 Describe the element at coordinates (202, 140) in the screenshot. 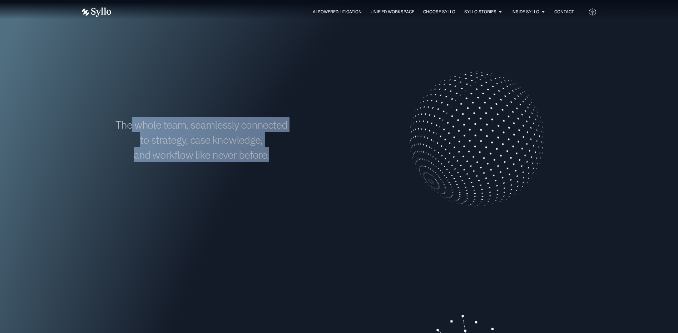

I see `h1: The whole team, seamlessly connected to strategy, case knowledge, and workflow like never before.` at that location.